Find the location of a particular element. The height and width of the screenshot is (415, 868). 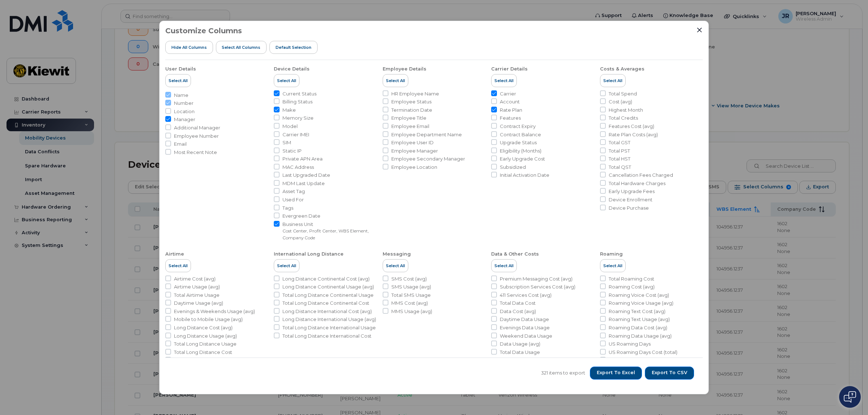

span: Evergreen Date is located at coordinates (301, 216).